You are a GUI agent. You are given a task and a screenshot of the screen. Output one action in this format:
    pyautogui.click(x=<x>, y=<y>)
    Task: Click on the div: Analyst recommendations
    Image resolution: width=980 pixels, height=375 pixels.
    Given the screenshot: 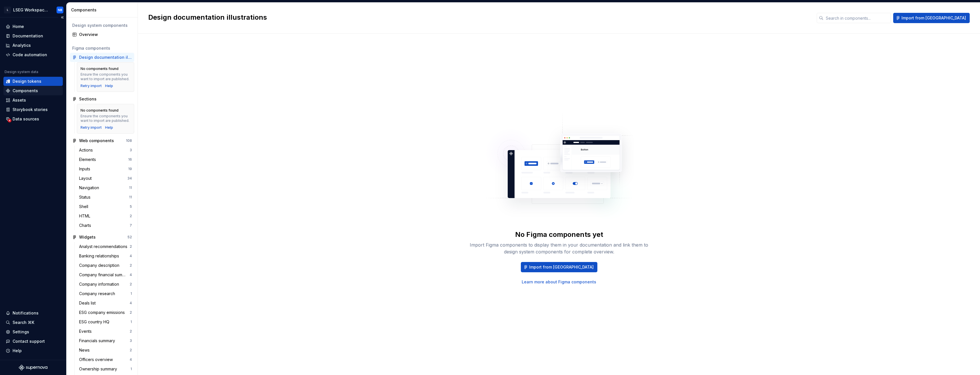 What is the action you would take?
    pyautogui.click(x=104, y=247)
    